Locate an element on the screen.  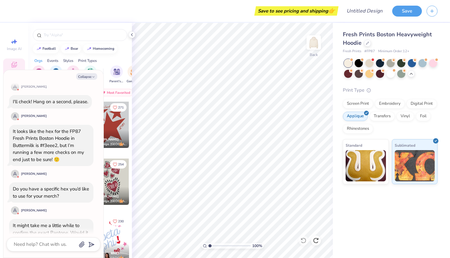
div: Back is located at coordinates (314, 55).